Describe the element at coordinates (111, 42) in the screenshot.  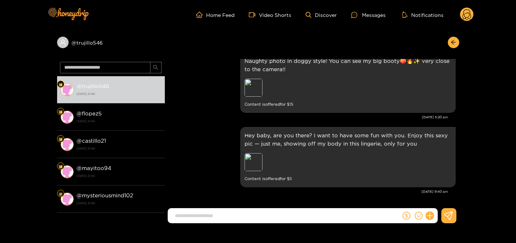
I see `div: @trujillo546` at that location.